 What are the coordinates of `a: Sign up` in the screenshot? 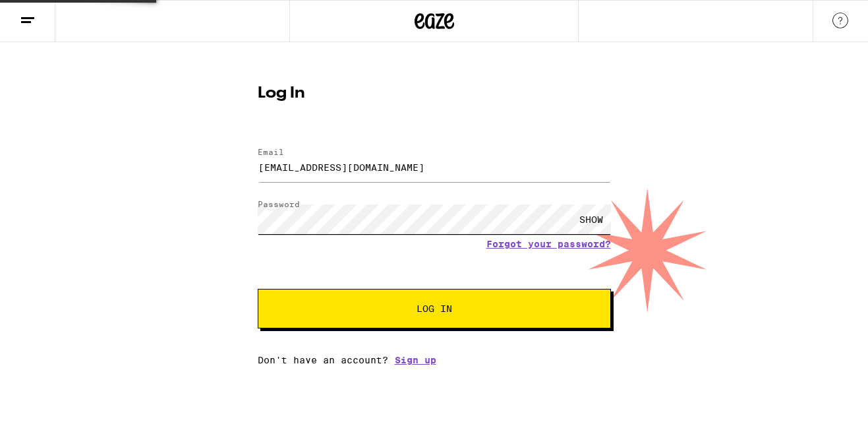 It's located at (415, 360).